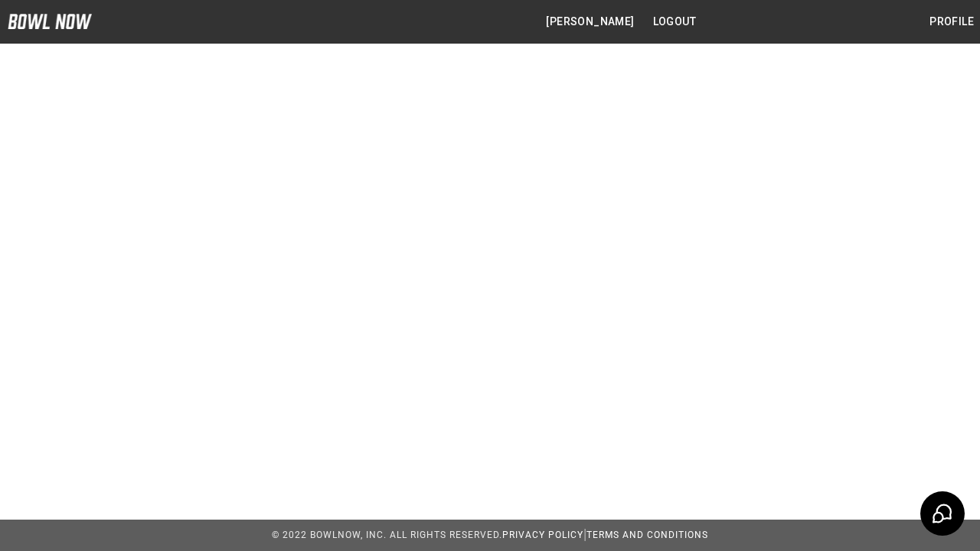 This screenshot has width=980, height=551. What do you see at coordinates (386, 534) in the screenshot?
I see `span: © 2022 BowlNow, Inc. All Rights Reserved.` at bounding box center [386, 534].